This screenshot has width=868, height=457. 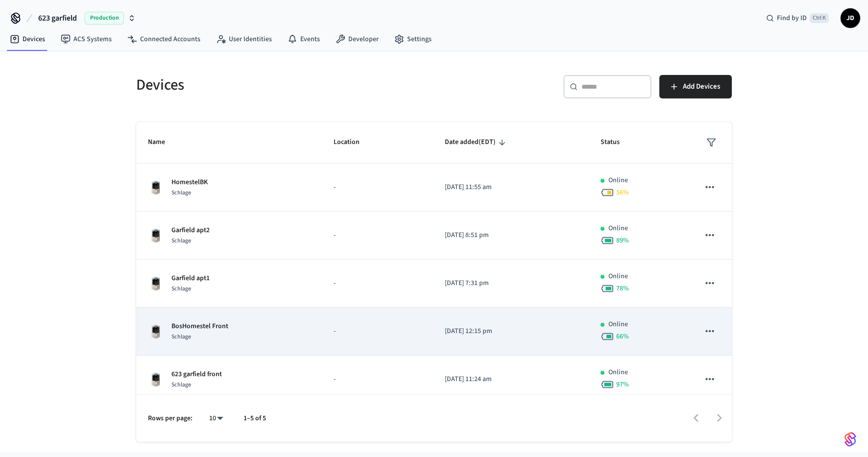 I want to click on span: Production, so click(x=104, y=18).